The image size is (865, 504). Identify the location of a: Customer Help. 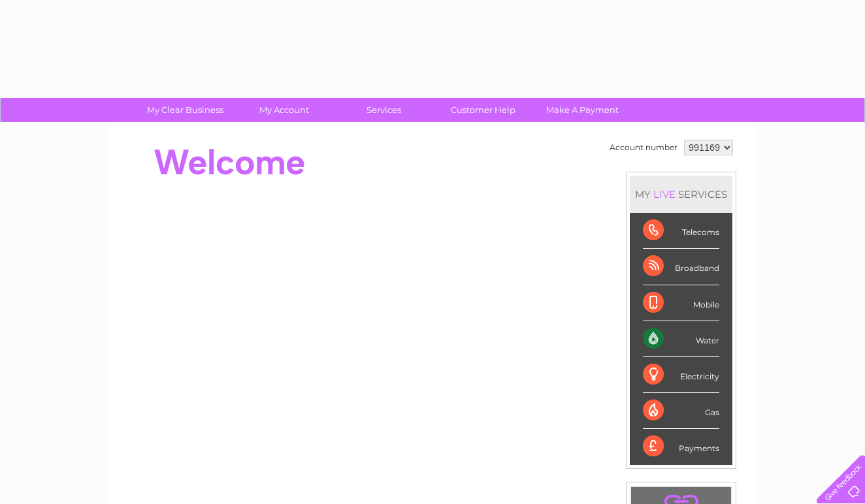
(483, 110).